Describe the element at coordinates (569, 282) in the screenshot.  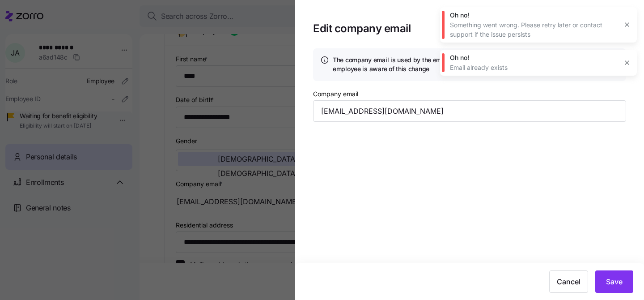
I see `button: Cancel` at that location.